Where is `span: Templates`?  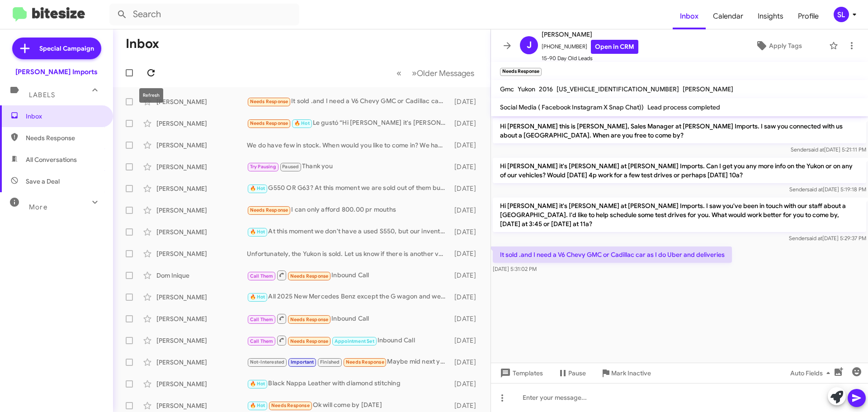 span: Templates is located at coordinates (520, 373).